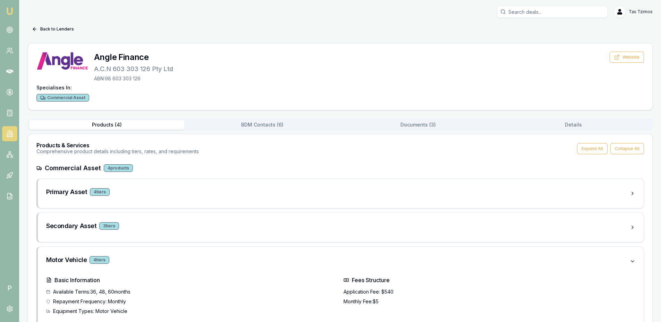  I want to click on button: Products ( 4 ), so click(107, 125).